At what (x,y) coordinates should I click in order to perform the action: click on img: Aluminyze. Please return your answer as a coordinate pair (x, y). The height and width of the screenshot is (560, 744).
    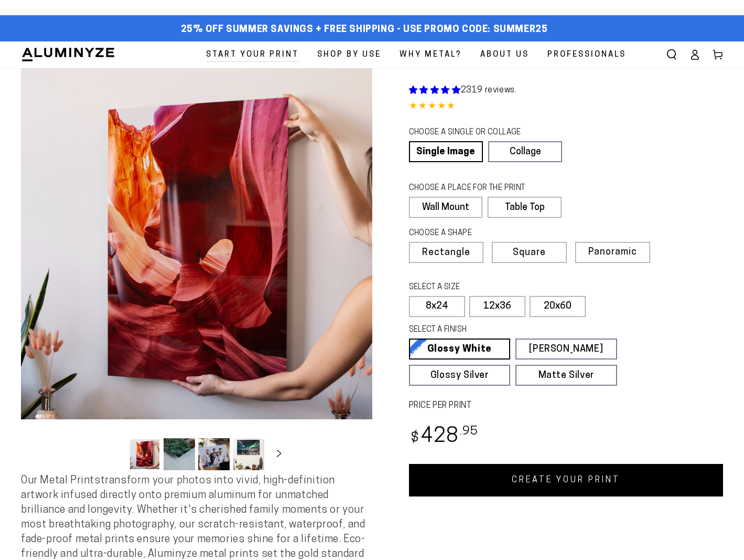
    Looking at the image, I should click on (69, 55).